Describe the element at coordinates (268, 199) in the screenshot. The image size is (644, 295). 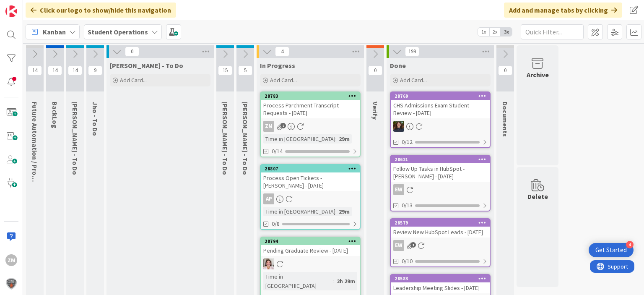
I see `div: AP` at that location.